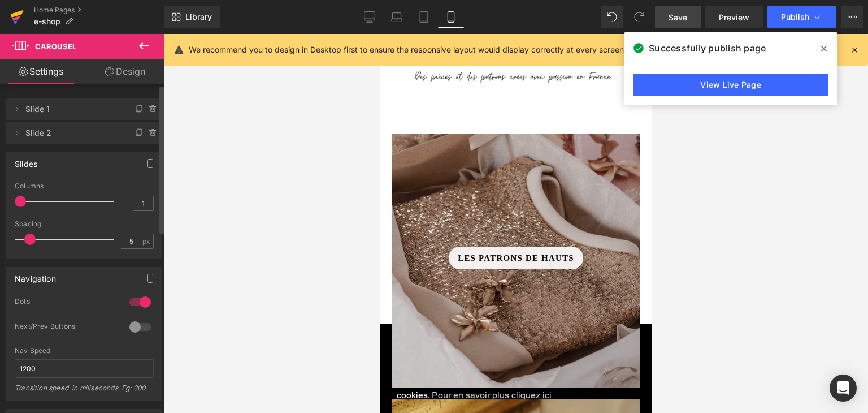  What do you see at coordinates (192, 17) in the screenshot?
I see `a: New Library` at bounding box center [192, 17].